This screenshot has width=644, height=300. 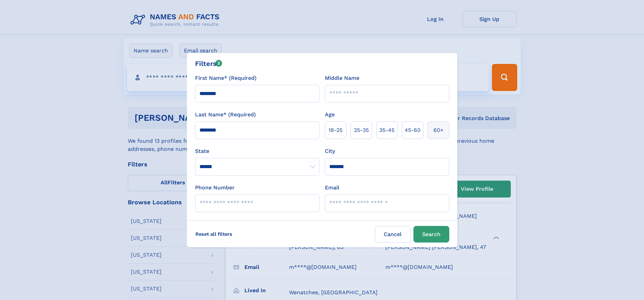 What do you see at coordinates (393, 234) in the screenshot?
I see `label: Cancel` at bounding box center [393, 234].